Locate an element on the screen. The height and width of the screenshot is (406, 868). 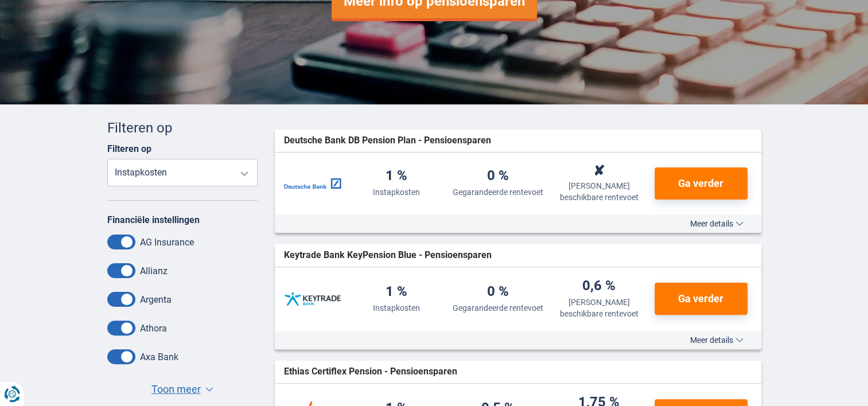
span: Keytrade Bank KeyPension Blue - Pensioensparen is located at coordinates (388, 255).